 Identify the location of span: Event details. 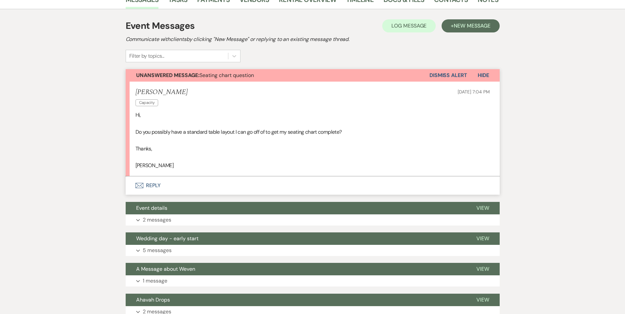
(151, 208).